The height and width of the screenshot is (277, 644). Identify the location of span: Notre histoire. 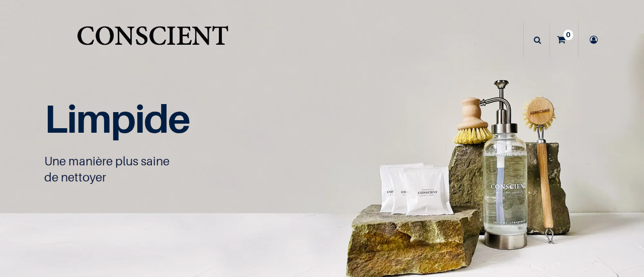
(432, 39).